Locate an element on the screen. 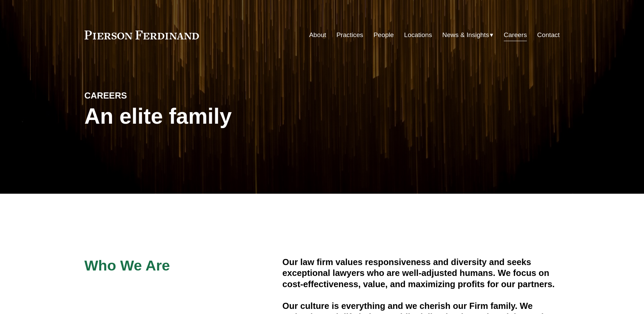 The width and height of the screenshot is (644, 314). a: Contact is located at coordinates (548, 35).